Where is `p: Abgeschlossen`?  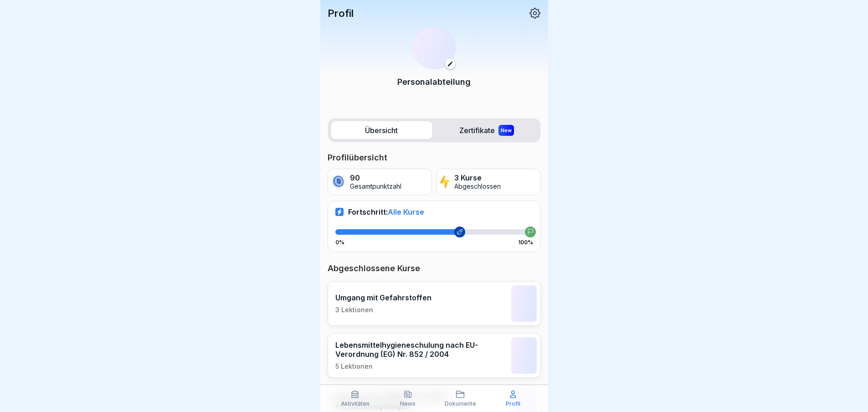 p: Abgeschlossen is located at coordinates (477, 186).